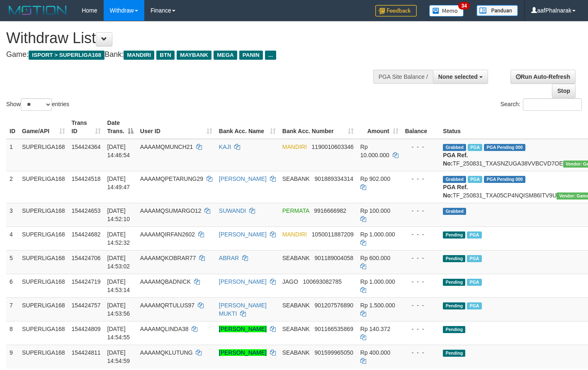  What do you see at coordinates (12, 309) in the screenshot?
I see `td: 7` at bounding box center [12, 309].